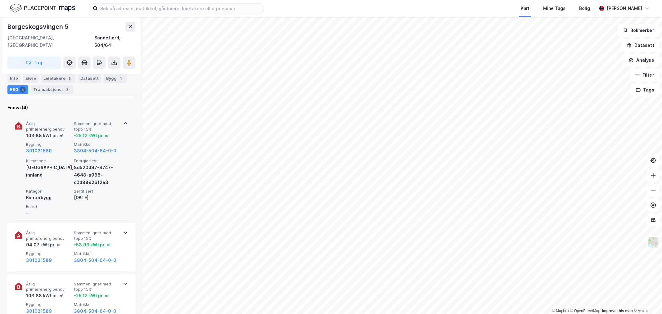  What do you see at coordinates (34, 63) in the screenshot?
I see `button: Tag` at bounding box center [34, 63].